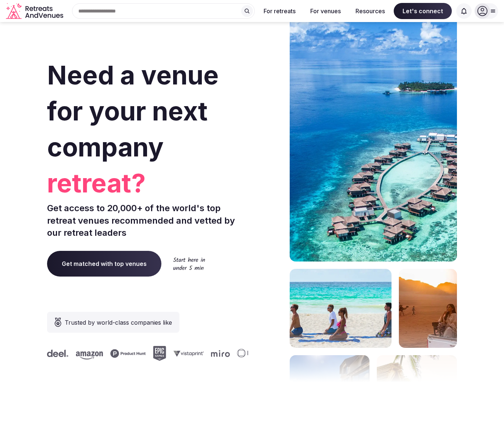  What do you see at coordinates (148, 183) in the screenshot?
I see `span: retreat?` at bounding box center [148, 183].